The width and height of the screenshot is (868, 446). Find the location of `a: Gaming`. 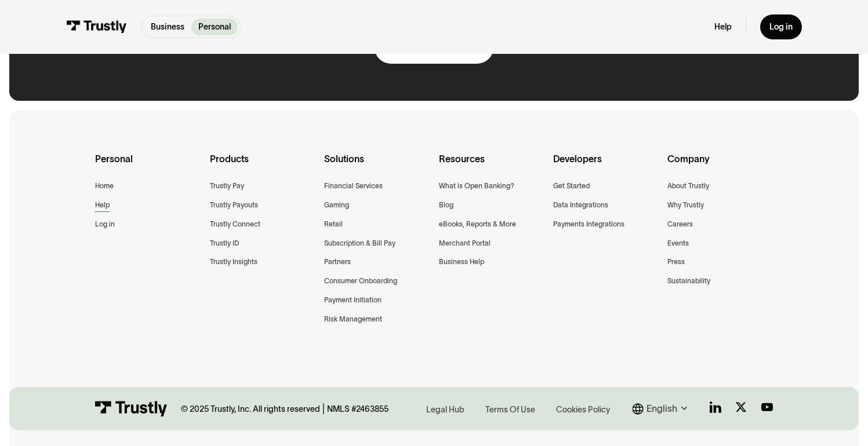

a: Gaming is located at coordinates (336, 205).